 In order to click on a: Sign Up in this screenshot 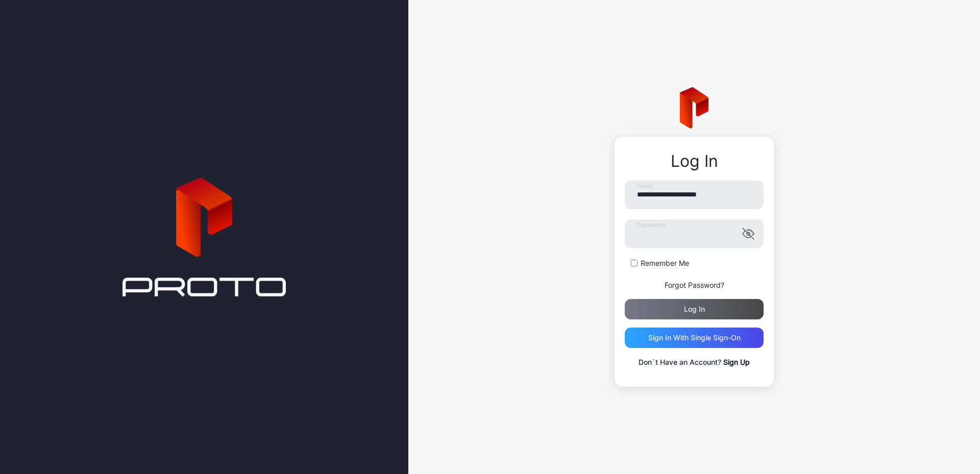, I will do `click(737, 362)`.